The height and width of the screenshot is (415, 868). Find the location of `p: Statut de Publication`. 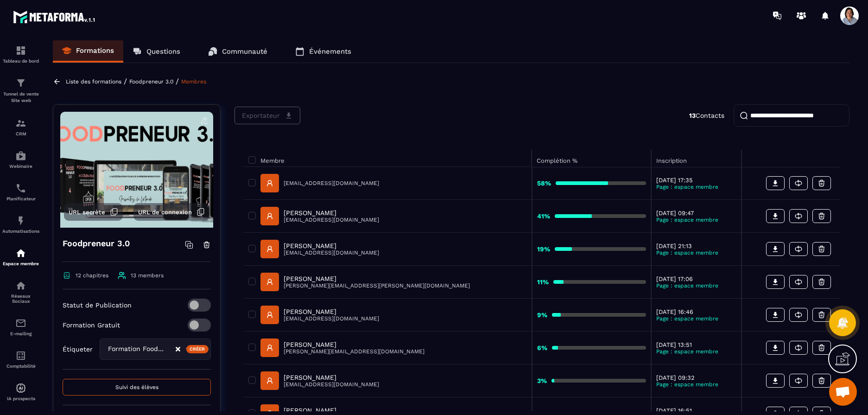

p: Statut de Publication is located at coordinates (97, 305).